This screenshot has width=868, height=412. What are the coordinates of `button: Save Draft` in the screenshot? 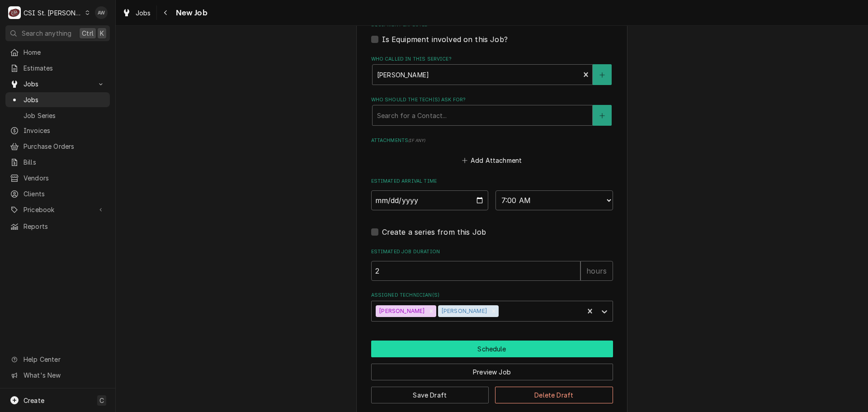 It's located at (430, 395).